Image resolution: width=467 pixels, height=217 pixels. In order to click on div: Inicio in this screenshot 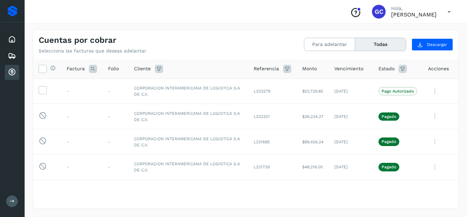, I will do `click(12, 39)`.